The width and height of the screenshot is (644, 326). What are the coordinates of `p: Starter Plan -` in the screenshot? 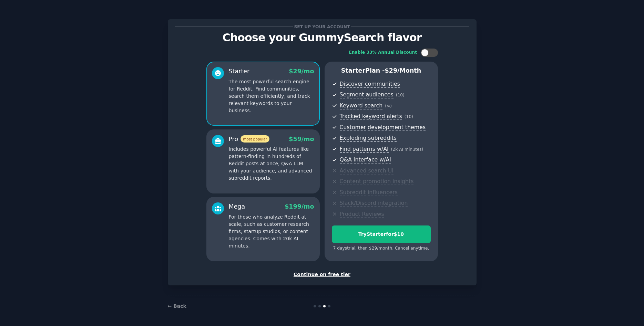 It's located at (381, 70).